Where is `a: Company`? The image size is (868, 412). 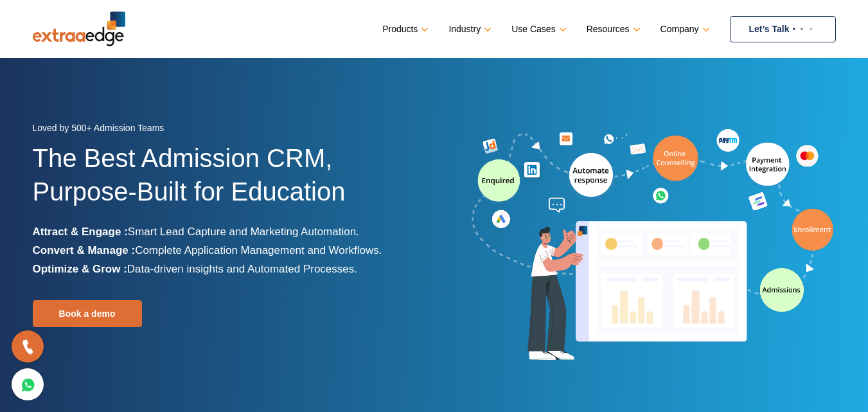
a: Company is located at coordinates (684, 29).